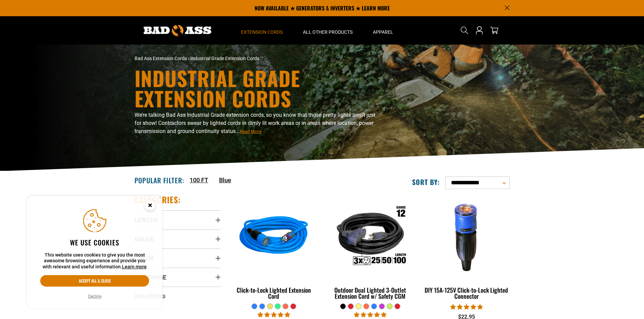 This screenshot has width=644, height=319. I want to click on p: This website uses cookies to give you the most awesome browsing experience and provide you with r..., so click(95, 261).